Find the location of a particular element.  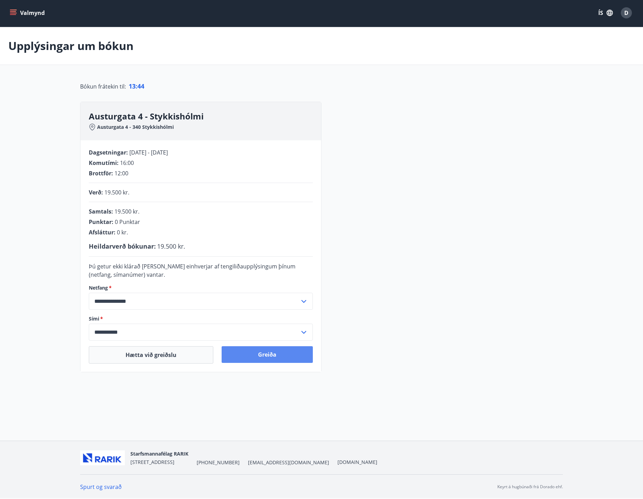

img: ZmrgJ79bX6zJLXUGuSjrUVyxXxBt3QcBuEz7Nz1t.png is located at coordinates (102, 457).